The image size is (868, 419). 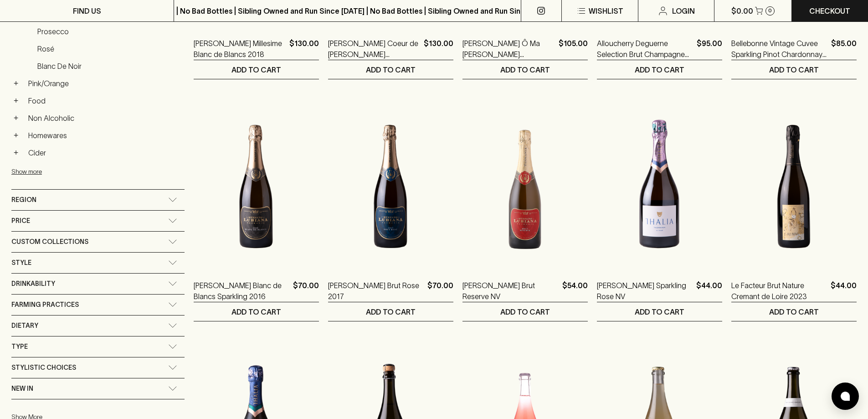 I want to click on div: Custom Collections, so click(x=98, y=242).